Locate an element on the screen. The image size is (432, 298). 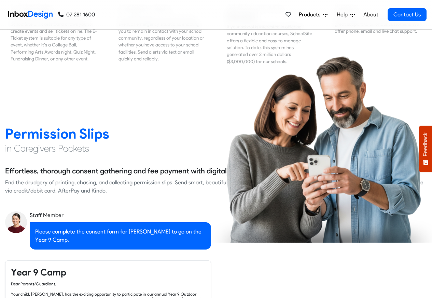
div: End the drudgery of printing, chasing, and collecting permission slips. Send smart, beautiful con... is located at coordinates (216, 187).